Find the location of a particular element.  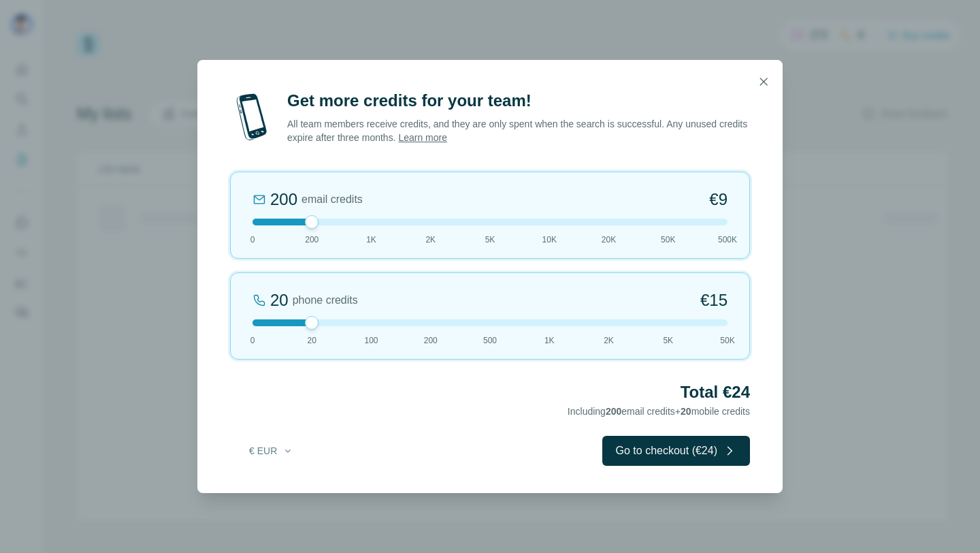

span: 10K is located at coordinates (550, 240).